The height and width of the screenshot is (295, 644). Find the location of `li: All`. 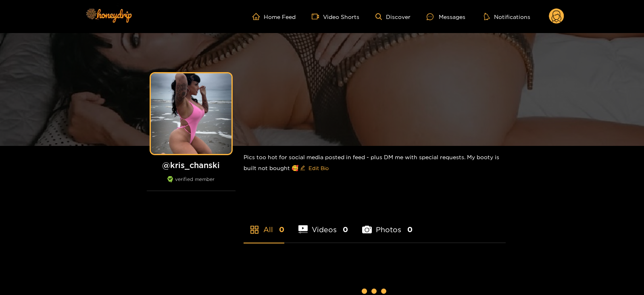

li: All is located at coordinates (264, 224).